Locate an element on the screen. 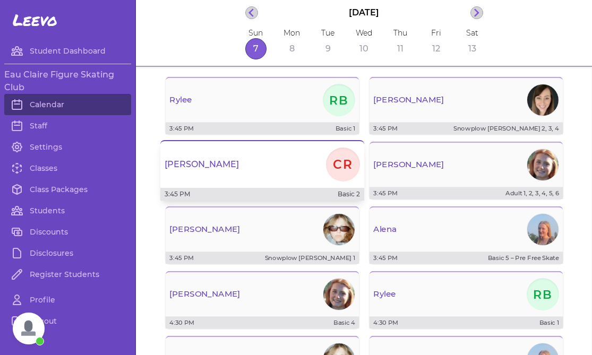 This screenshot has height=355, width=592. text: CR is located at coordinates (342, 164).